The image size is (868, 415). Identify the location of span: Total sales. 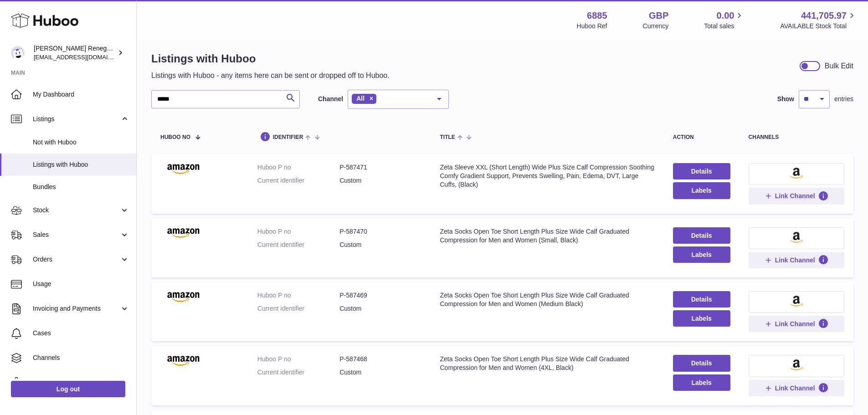
(724, 26).